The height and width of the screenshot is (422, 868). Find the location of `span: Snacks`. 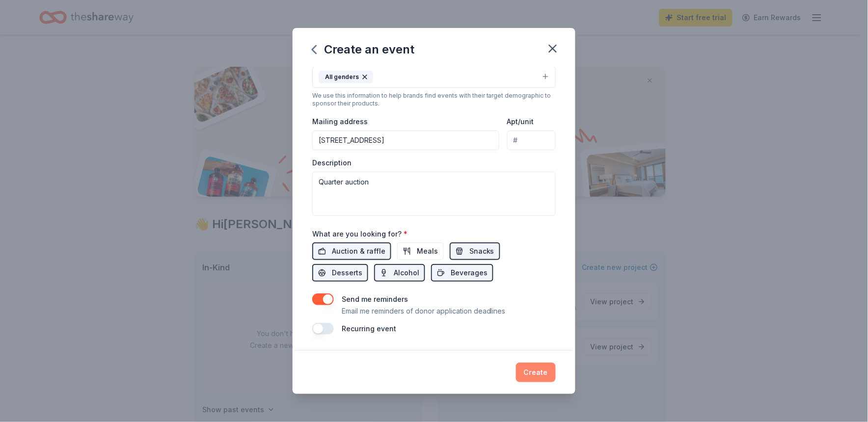

span: Snacks is located at coordinates (482, 251).